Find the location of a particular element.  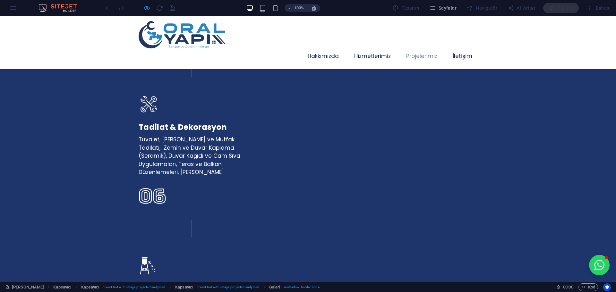

span: Kod is located at coordinates (588, 288).